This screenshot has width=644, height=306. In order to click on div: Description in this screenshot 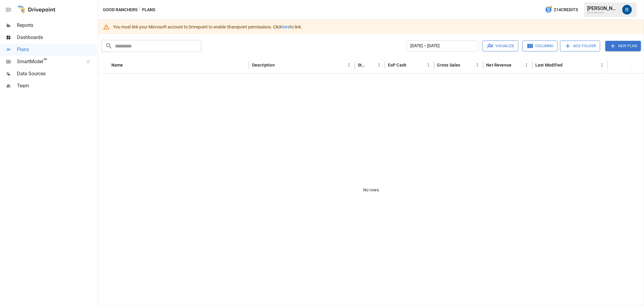, I will do `click(263, 65)`.